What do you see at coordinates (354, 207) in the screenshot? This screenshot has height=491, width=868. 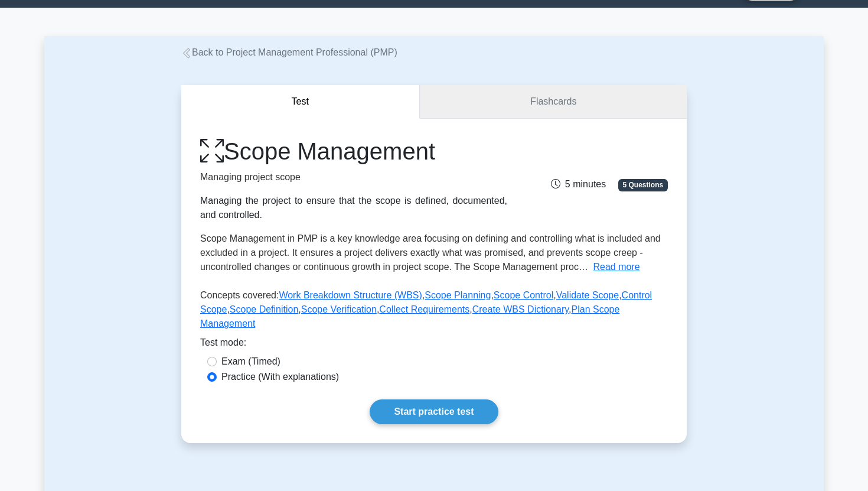 I see `div: Managing the project to ensure that the scope is defined, documented, and controlled.` at bounding box center [354, 207].